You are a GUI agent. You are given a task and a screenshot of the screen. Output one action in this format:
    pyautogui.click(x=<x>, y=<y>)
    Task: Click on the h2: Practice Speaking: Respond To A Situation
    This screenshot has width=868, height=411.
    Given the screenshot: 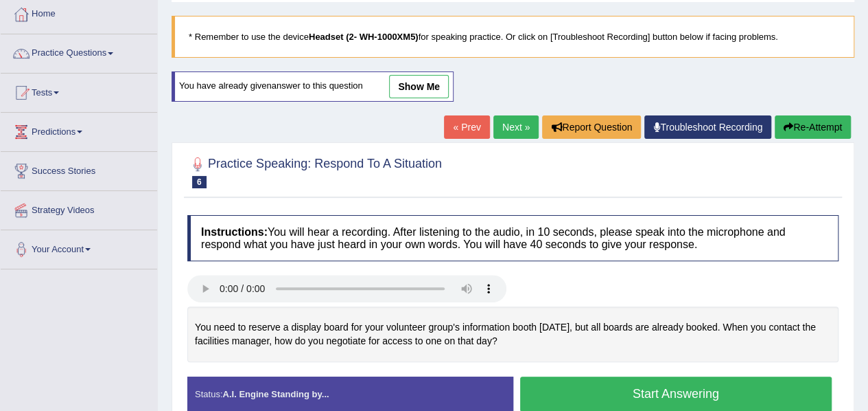 What is the action you would take?
    pyautogui.click(x=314, y=171)
    